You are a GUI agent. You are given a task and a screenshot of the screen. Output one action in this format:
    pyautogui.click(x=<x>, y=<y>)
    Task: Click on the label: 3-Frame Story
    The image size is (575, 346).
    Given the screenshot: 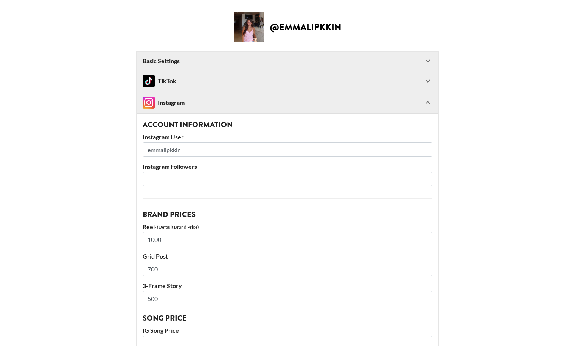 What is the action you would take?
    pyautogui.click(x=287, y=285)
    